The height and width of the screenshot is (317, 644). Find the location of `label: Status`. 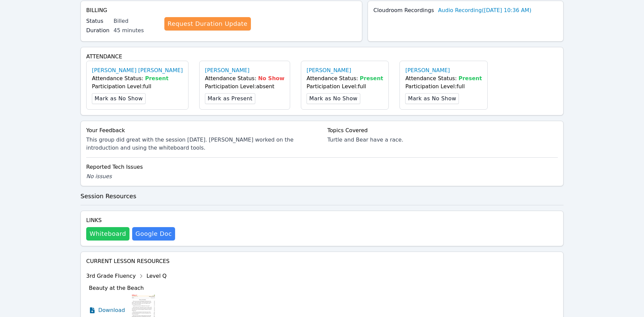

label: Status is located at coordinates (98, 21).